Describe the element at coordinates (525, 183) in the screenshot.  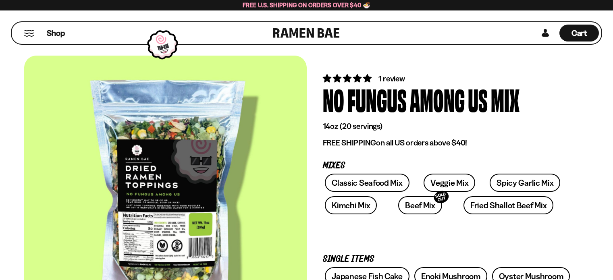
I see `a: Spicy Garlic Mix` at that location.